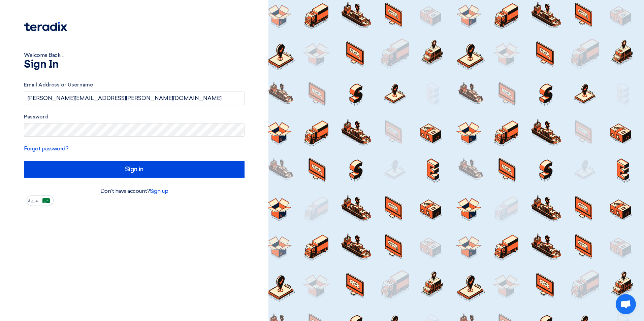 This screenshot has height=321, width=644. What do you see at coordinates (159, 191) in the screenshot?
I see `a: Sign up` at bounding box center [159, 191].